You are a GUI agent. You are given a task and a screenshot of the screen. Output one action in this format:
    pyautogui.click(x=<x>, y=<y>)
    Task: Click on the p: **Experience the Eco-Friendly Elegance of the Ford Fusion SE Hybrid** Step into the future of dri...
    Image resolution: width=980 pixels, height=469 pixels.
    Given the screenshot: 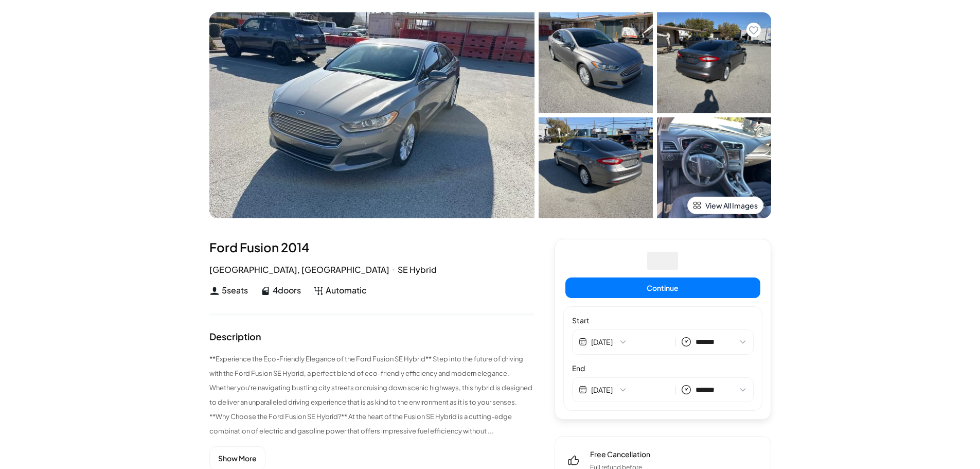 What is the action you would take?
    pyautogui.click(x=372, y=395)
    